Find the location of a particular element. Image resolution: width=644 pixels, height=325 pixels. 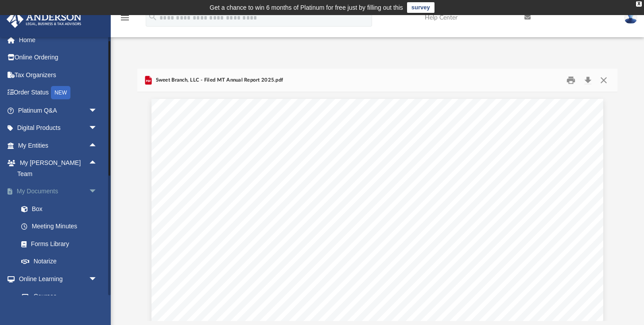

div: NEW is located at coordinates (61, 93).